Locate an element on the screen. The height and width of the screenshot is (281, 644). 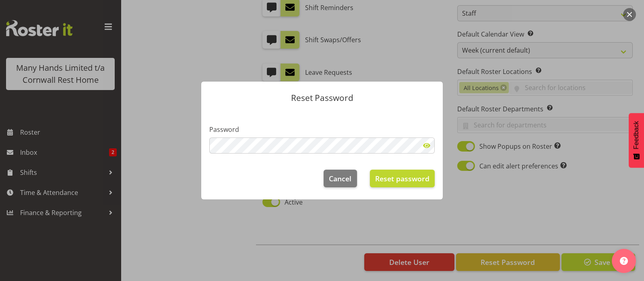
img: help-xxl-2.png is located at coordinates (624, 261).